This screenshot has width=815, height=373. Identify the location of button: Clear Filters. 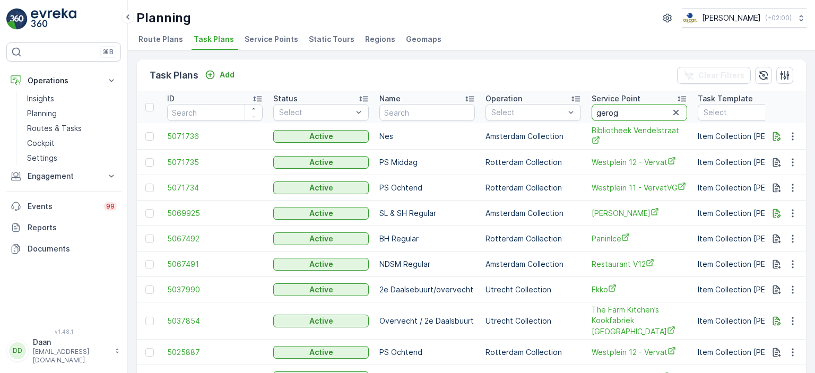
(714, 75).